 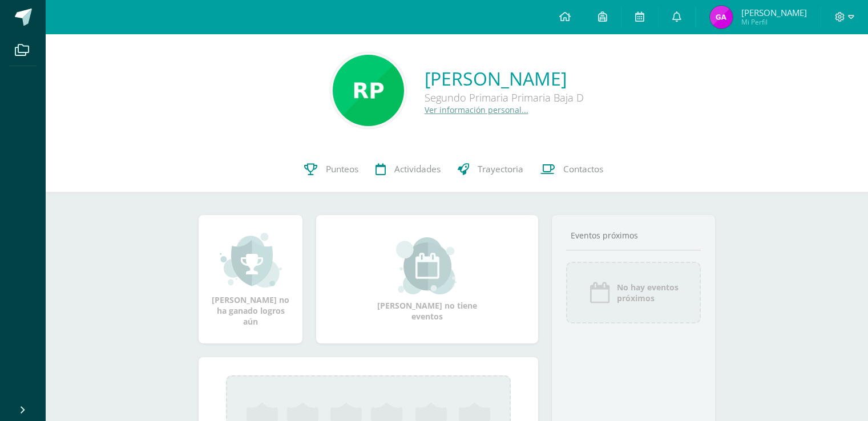 What do you see at coordinates (583, 169) in the screenshot?
I see `span: Contactos` at bounding box center [583, 169].